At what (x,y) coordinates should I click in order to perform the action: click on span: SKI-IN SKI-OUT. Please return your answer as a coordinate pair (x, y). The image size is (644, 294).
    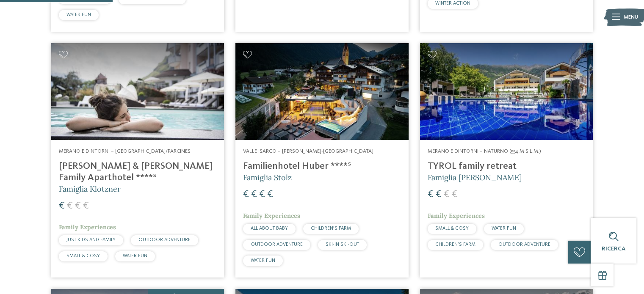
    Looking at the image, I should click on (342, 244).